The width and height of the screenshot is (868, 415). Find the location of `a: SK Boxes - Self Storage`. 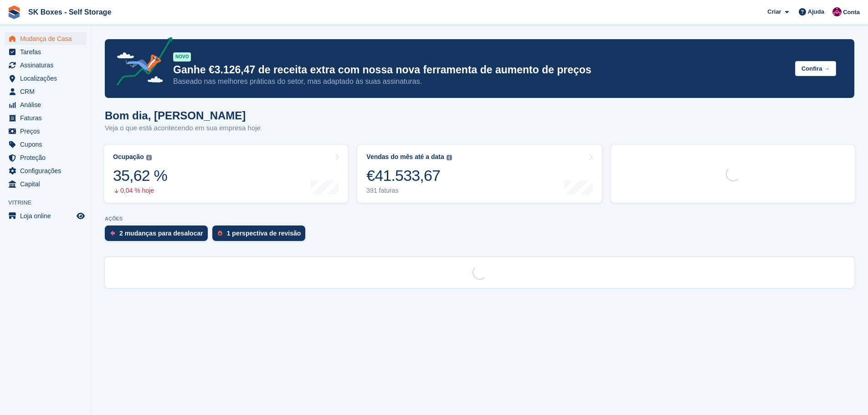

a: SK Boxes - Self Storage is located at coordinates (70, 12).